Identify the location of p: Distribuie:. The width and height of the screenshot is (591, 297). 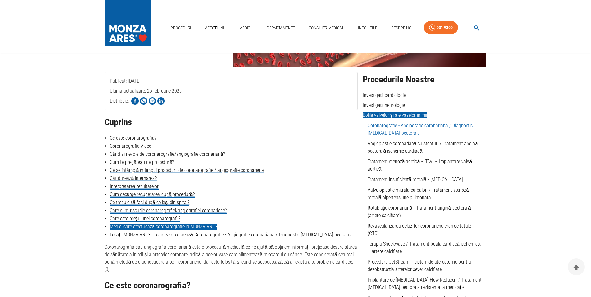
(119, 101).